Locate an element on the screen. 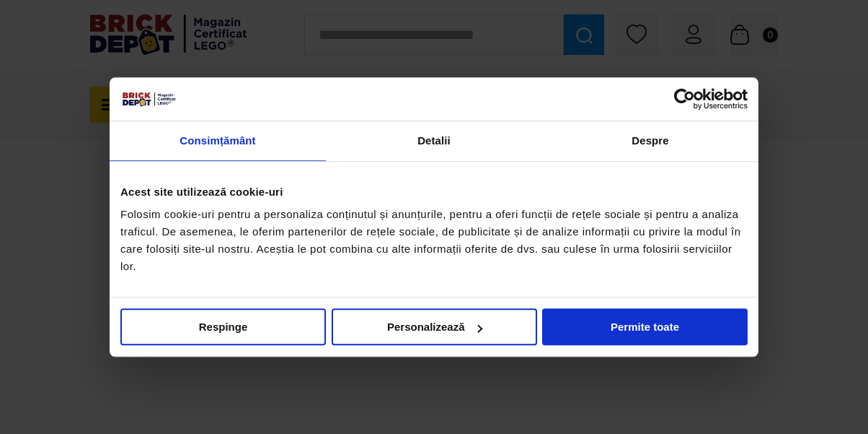  a: Detalii is located at coordinates (434, 141).